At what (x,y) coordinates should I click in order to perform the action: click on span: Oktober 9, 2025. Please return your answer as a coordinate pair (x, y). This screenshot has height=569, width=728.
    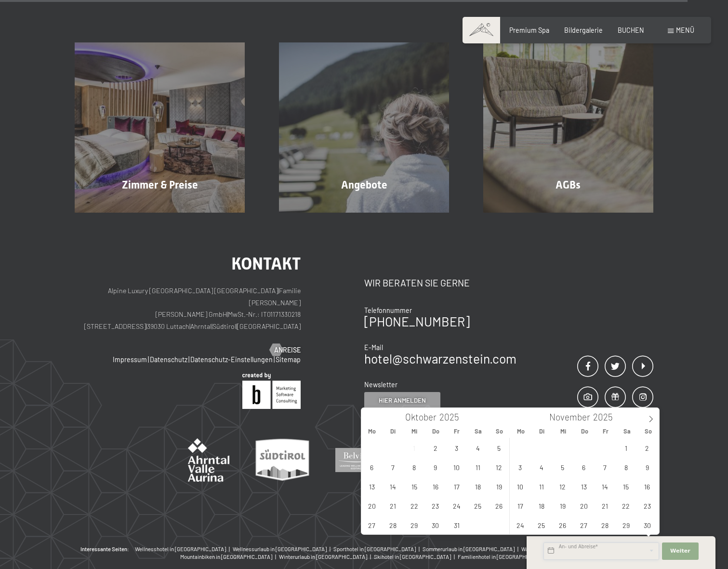
    Looking at the image, I should click on (434, 467).